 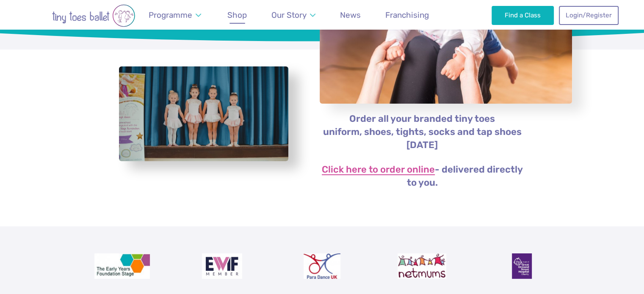 What do you see at coordinates (237, 15) in the screenshot?
I see `span: Shop` at bounding box center [237, 15].